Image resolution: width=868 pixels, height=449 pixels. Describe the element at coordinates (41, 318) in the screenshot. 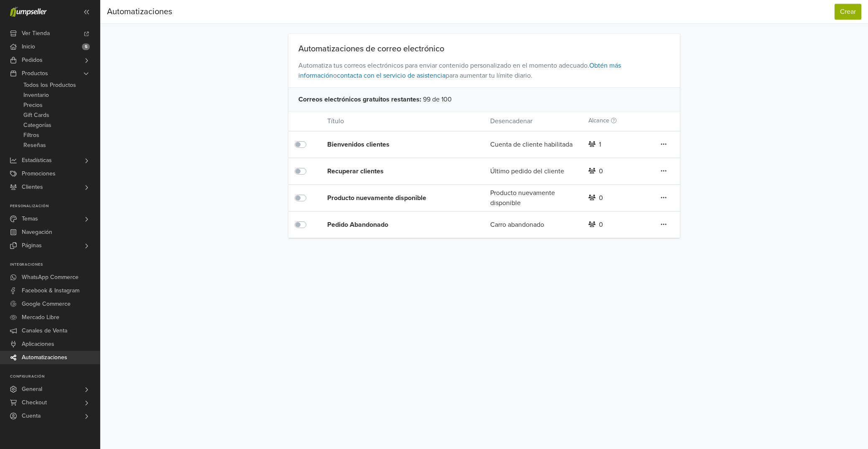

I see `span: Mercado Libre` at that location.